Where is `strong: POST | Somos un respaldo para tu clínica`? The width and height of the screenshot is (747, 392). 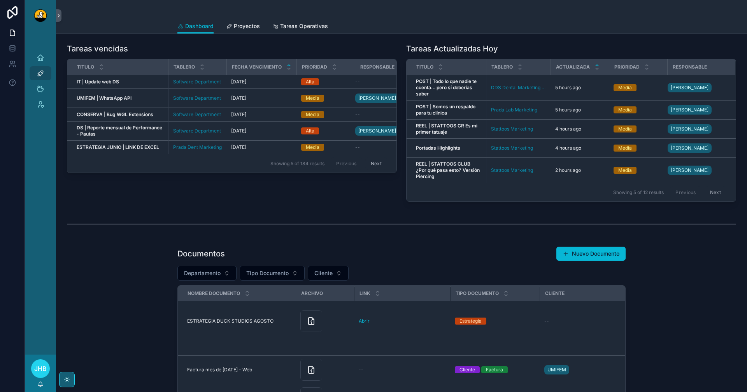 strong: POST | Somos un respaldo para tu clínica is located at coordinates (446, 109).